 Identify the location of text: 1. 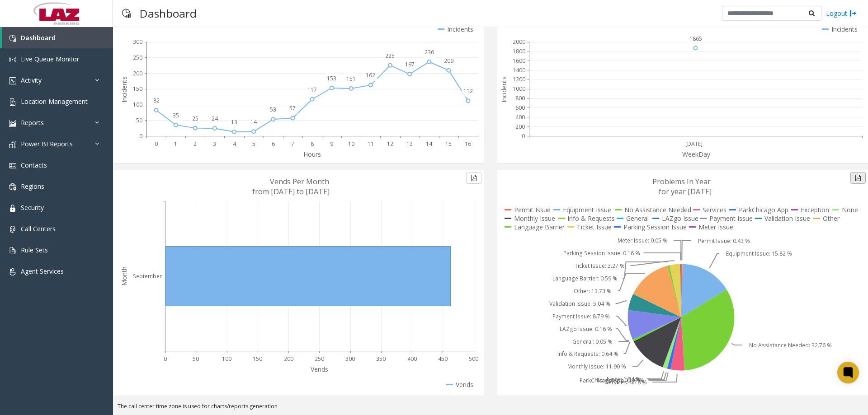
(175, 144).